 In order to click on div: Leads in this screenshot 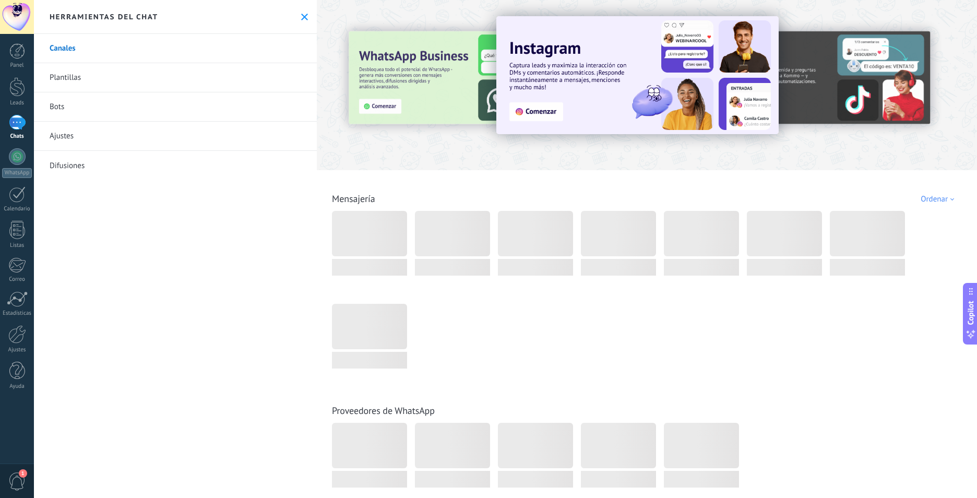, I will do `click(17, 103)`.